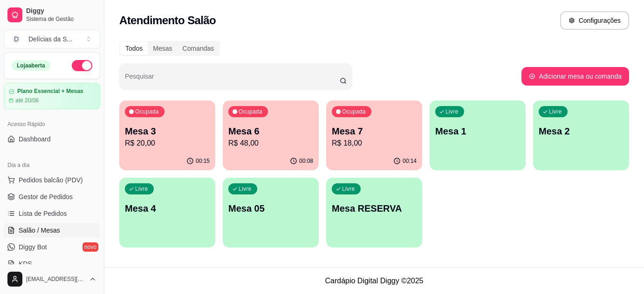 The width and height of the screenshot is (644, 294). Describe the element at coordinates (52, 264) in the screenshot. I see `a: KDS` at that location.